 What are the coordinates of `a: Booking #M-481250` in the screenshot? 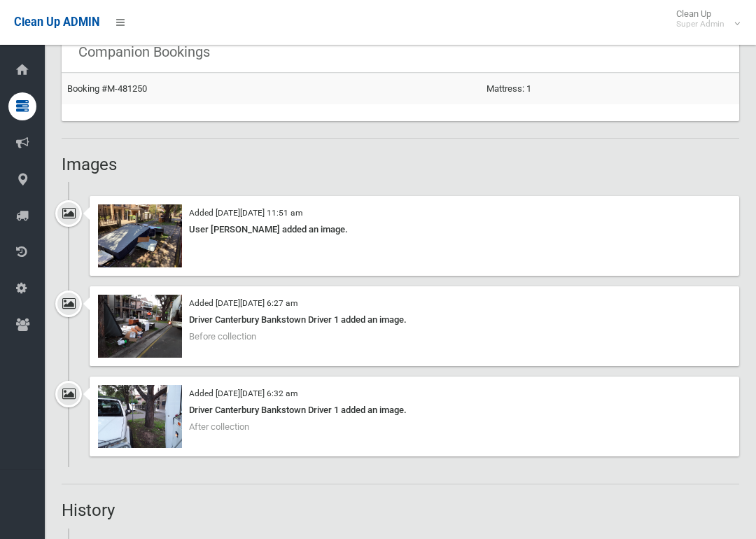 It's located at (107, 88).